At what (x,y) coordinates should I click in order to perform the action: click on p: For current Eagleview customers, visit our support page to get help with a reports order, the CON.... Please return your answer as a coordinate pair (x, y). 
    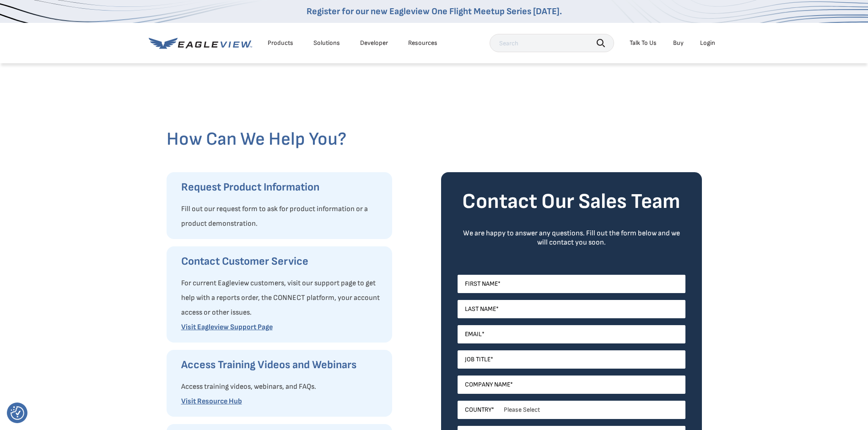
    Looking at the image, I should click on (282, 298).